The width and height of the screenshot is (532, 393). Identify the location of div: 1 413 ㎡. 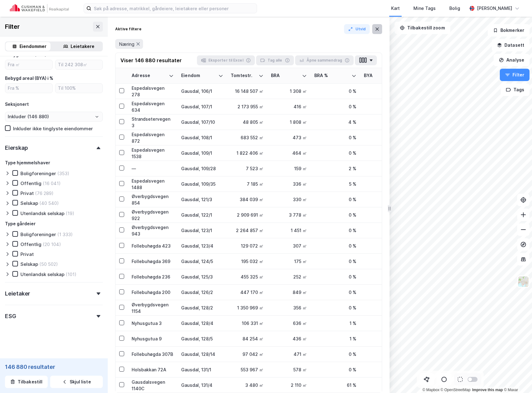
(382, 122).